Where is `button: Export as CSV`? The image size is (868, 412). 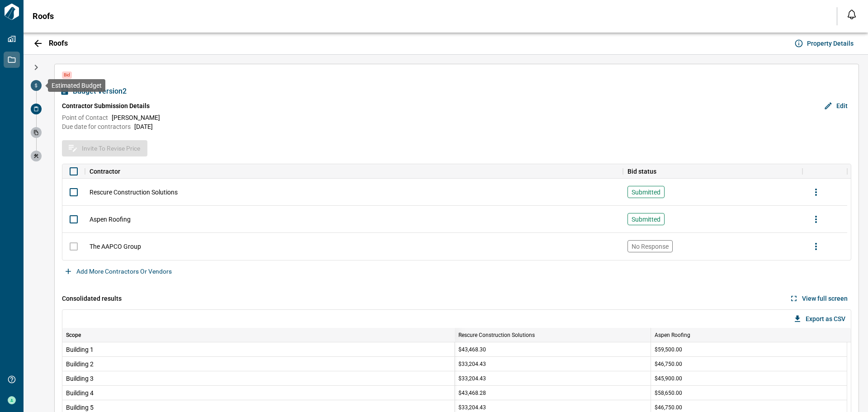
button: Export as CSV is located at coordinates (820, 319).